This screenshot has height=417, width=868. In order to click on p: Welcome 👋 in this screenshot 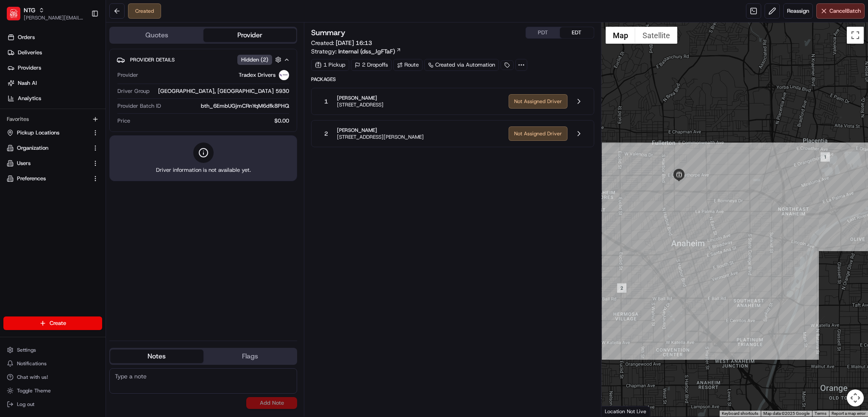, I will do `click(81, 41)`.